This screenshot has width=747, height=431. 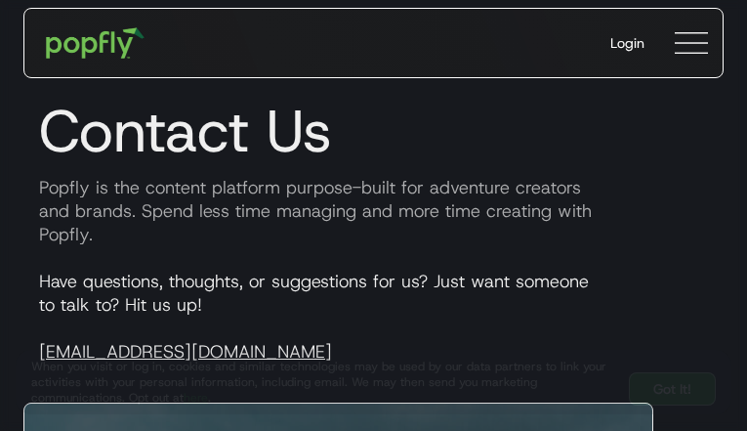 I want to click on a: here, so click(x=195, y=397).